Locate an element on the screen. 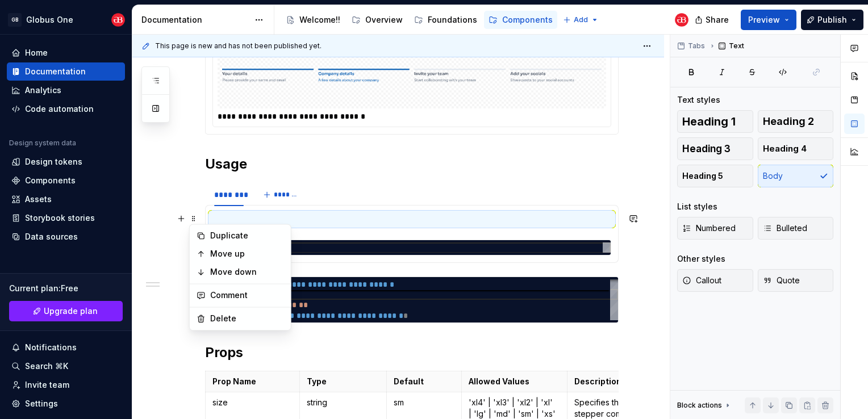  div: Duplicate is located at coordinates (247, 236).